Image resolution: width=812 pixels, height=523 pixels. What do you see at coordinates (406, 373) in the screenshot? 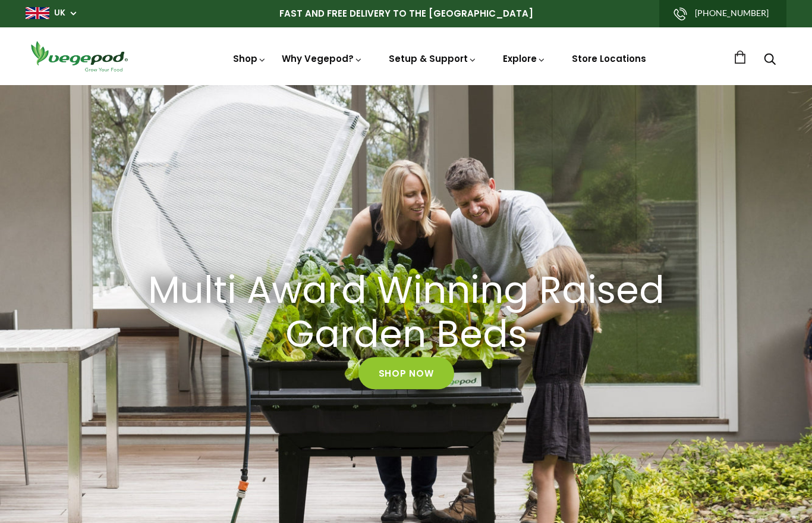
I see `a: Shop Now` at bounding box center [406, 373].